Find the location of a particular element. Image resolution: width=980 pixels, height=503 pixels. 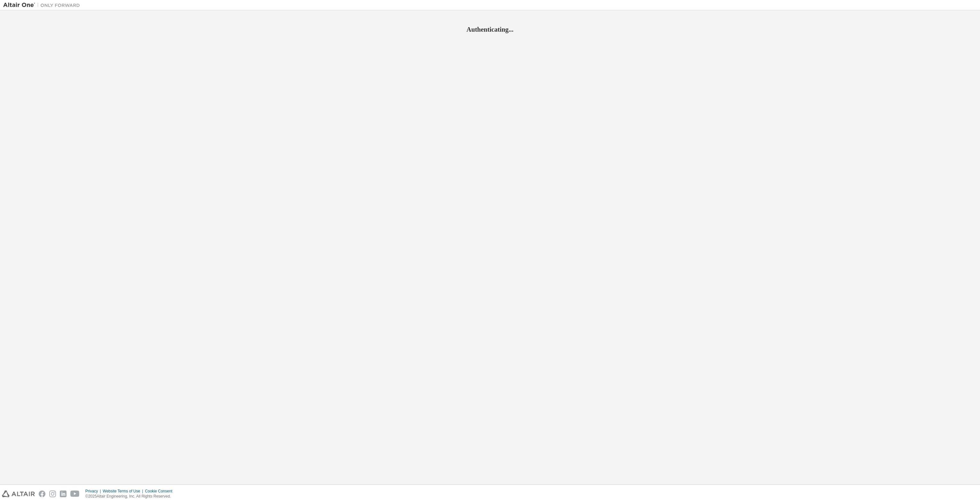

div: Privacy is located at coordinates (94, 492).